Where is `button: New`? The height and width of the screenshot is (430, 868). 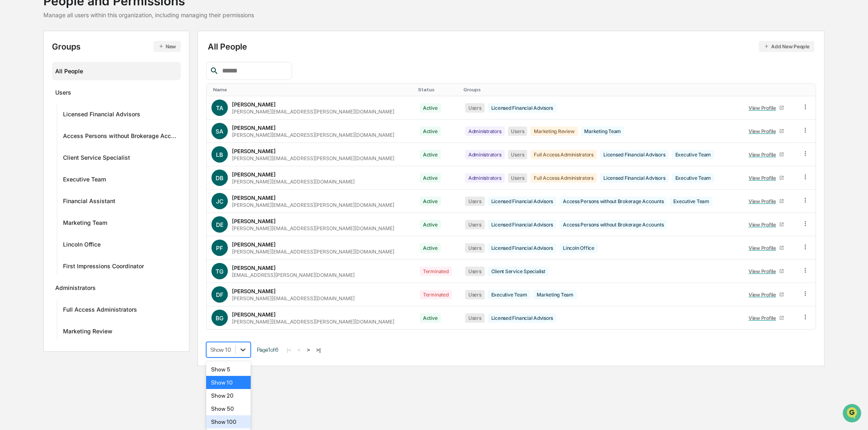 button: New is located at coordinates (167, 46).